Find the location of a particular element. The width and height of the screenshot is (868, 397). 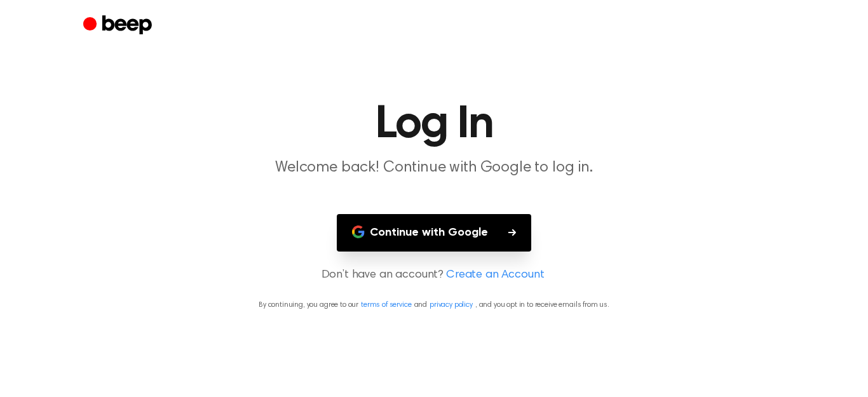

p: By continuing, you agree to our and , and you opt in to receive emails from us. is located at coordinates (434, 305).